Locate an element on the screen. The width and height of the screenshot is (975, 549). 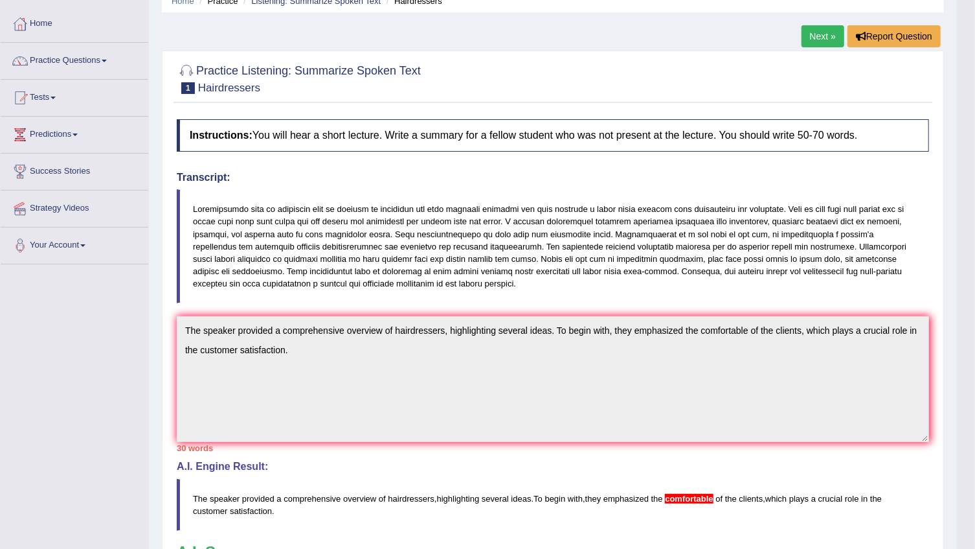
span: To is located at coordinates (538, 498).